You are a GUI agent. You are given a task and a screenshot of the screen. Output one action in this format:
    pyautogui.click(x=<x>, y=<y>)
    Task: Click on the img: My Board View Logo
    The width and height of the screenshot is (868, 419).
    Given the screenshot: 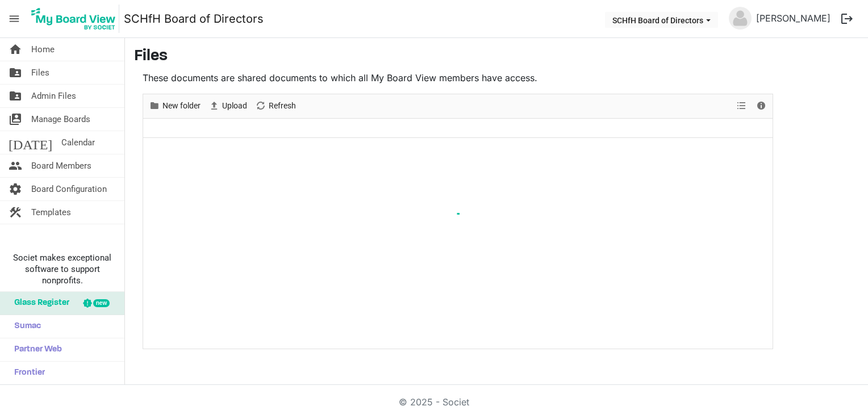 What is the action you would take?
    pyautogui.click(x=73, y=19)
    